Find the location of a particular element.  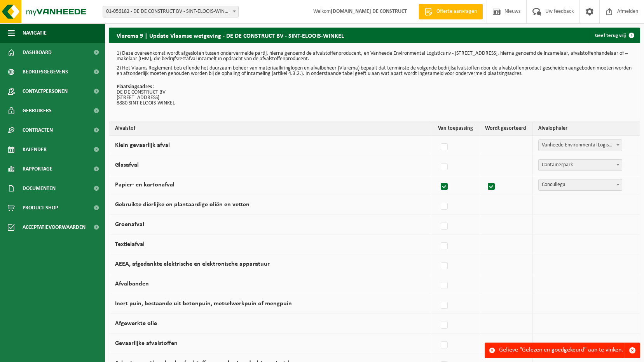

span: Containerpark is located at coordinates (580, 165).